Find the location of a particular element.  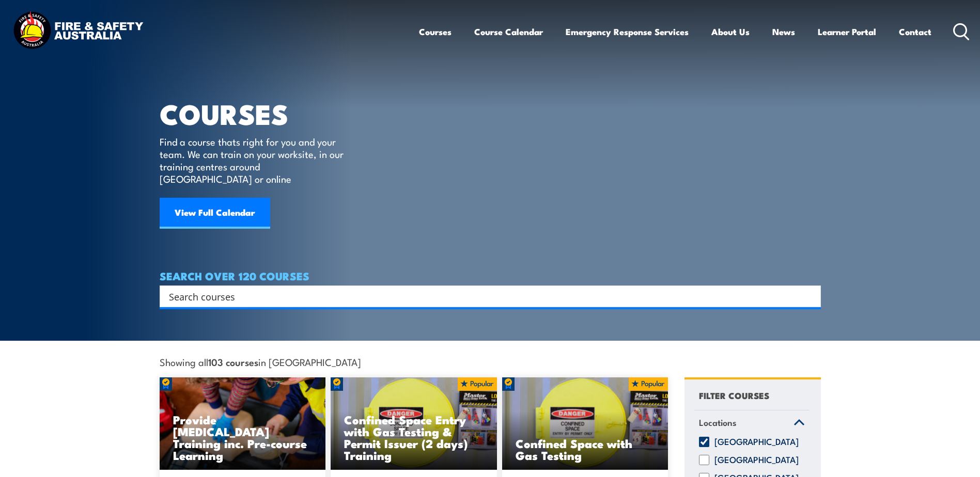

a: Confined Space Entry with Gas Testing & Permit Issuer (2 days) Training is located at coordinates (414, 424).